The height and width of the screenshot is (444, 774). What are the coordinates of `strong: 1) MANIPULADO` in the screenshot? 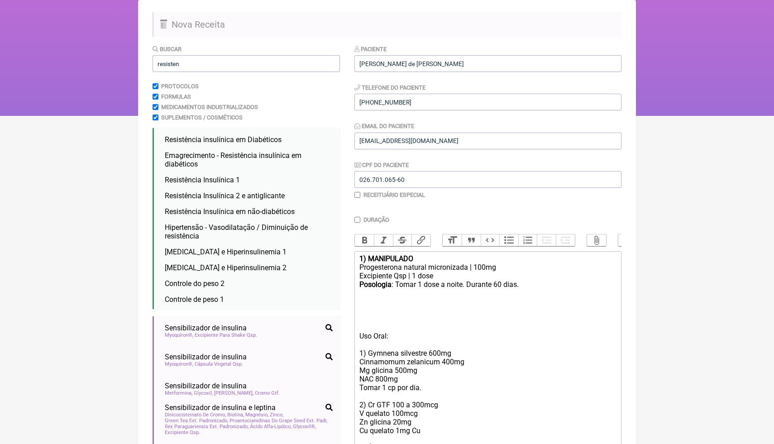 It's located at (386, 258).